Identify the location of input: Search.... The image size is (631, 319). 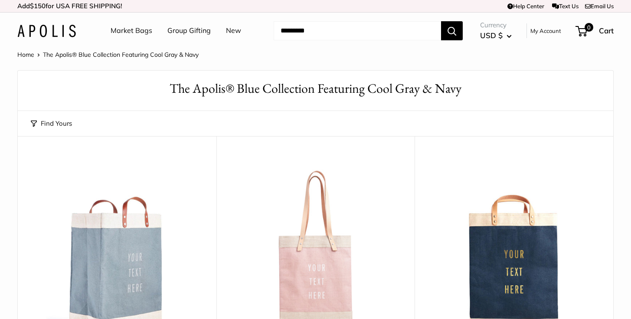
(358, 31).